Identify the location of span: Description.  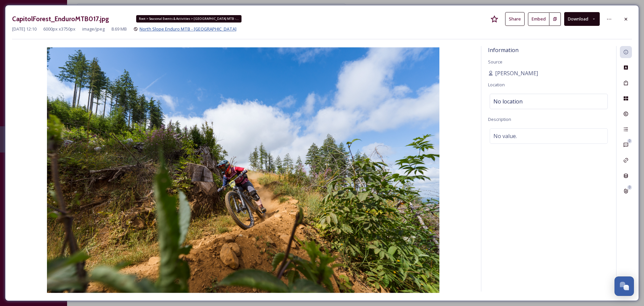
(500, 119).